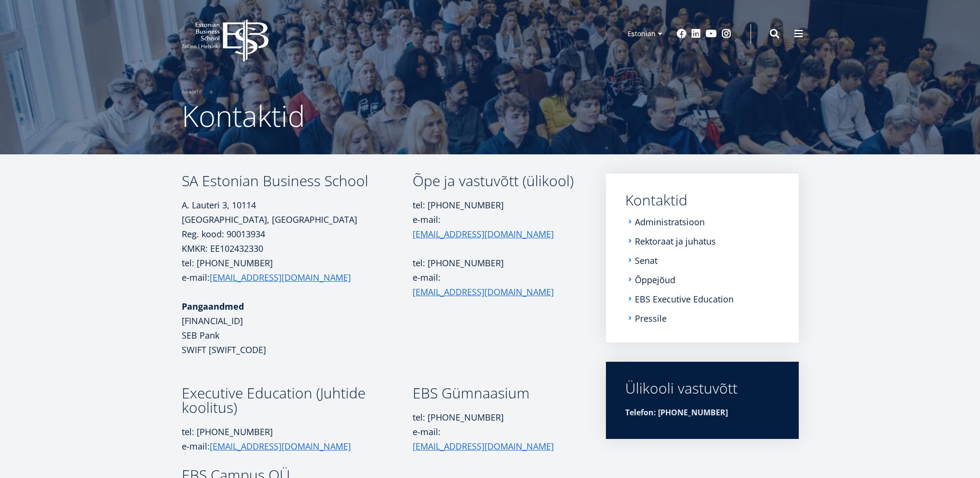 The height and width of the screenshot is (478, 980). What do you see at coordinates (297, 400) in the screenshot?
I see `h3: Executive Education (Juhtide koolitus)` at bounding box center [297, 400].